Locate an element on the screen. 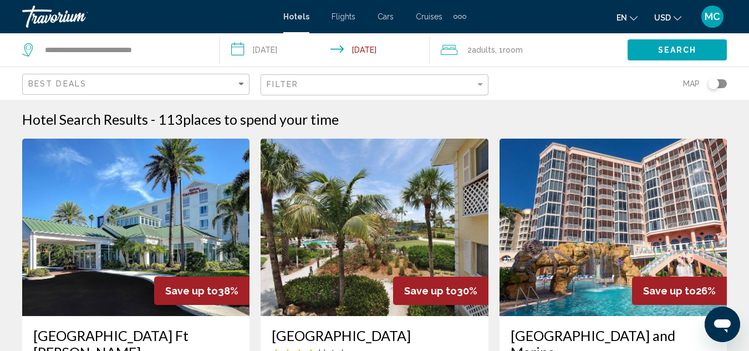  span: Search is located at coordinates (678, 50).